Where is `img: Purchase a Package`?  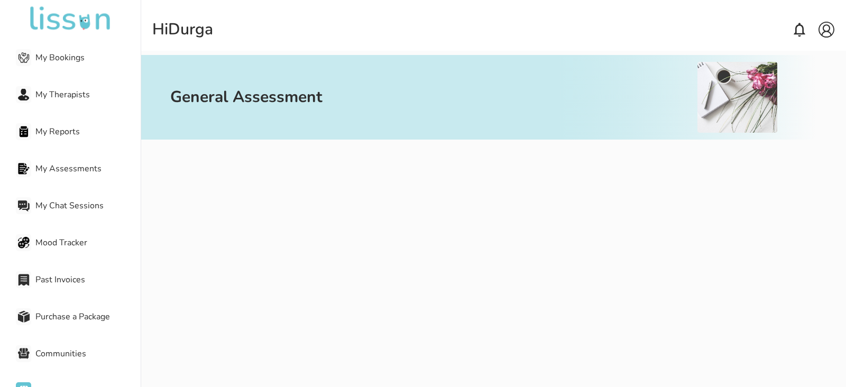 img: Purchase a Package is located at coordinates (24, 317).